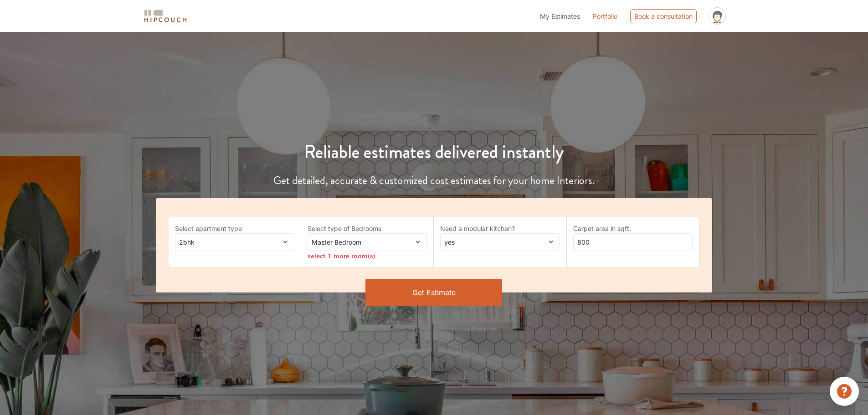 The width and height of the screenshot is (868, 415). I want to click on span: My Estimates, so click(560, 16).